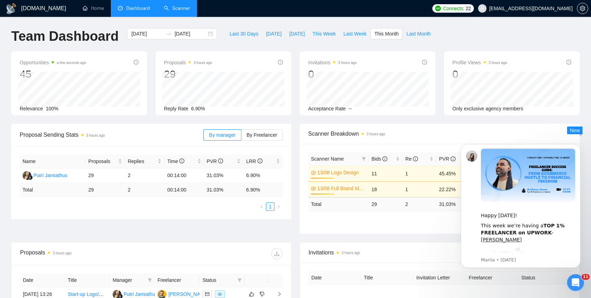 The image size is (591, 298). I want to click on td: 45.45%, so click(453, 173).